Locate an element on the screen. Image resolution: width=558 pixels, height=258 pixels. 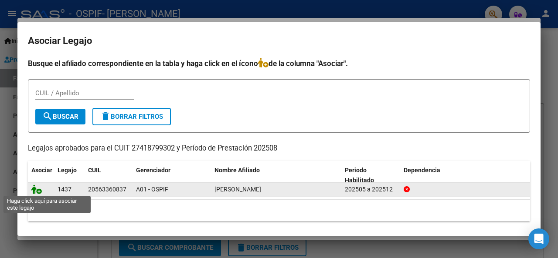
mat-icon: delete is located at coordinates (105, 116).